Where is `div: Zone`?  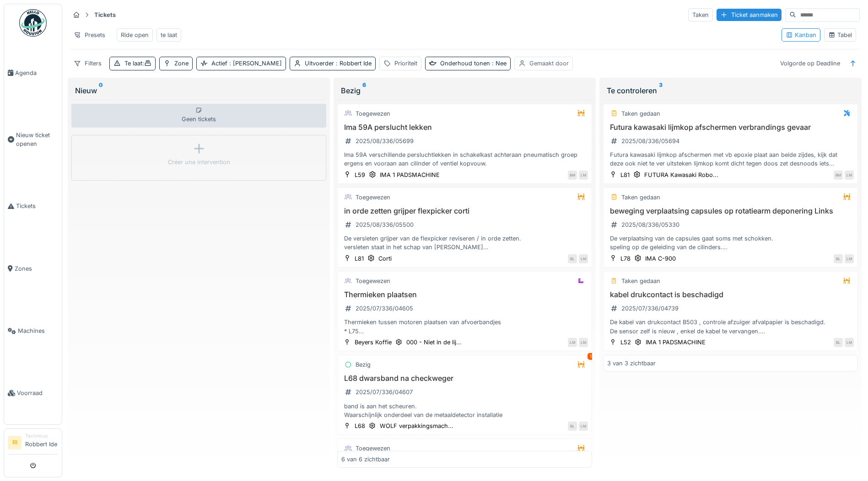 div: Zone is located at coordinates (181, 63).